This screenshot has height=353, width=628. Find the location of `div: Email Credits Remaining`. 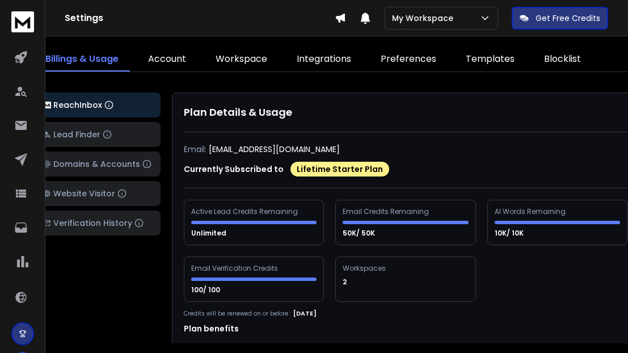

div: Email Credits Remaining is located at coordinates (386, 211).